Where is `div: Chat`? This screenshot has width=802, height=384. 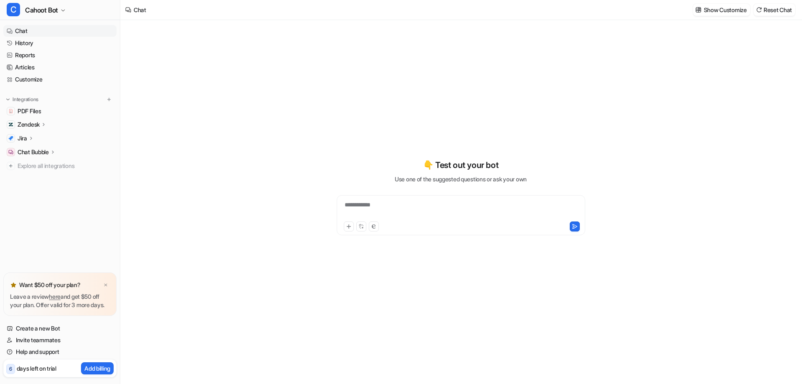
div: Chat is located at coordinates (140, 10).